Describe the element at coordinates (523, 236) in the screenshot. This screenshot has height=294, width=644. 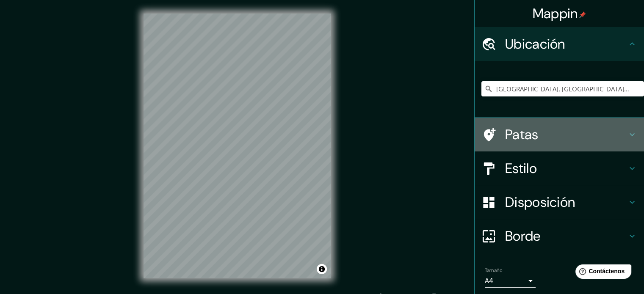
I see `font: Borde` at that location.